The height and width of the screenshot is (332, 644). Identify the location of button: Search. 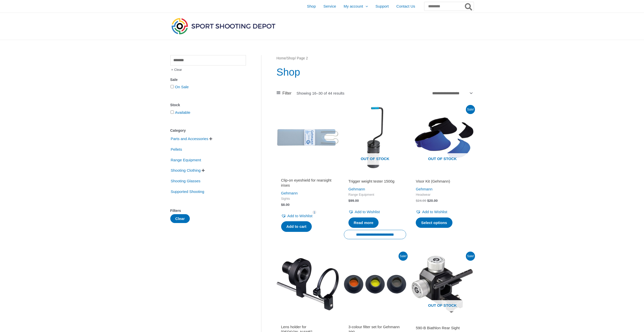
(469, 6).